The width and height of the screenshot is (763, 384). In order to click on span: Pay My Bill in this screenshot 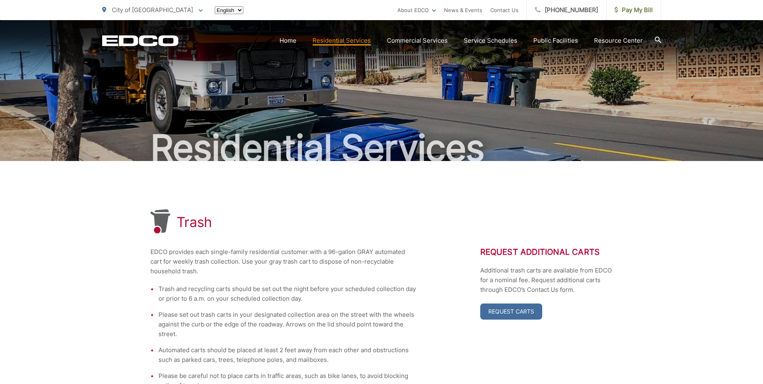, I will do `click(633, 10)`.